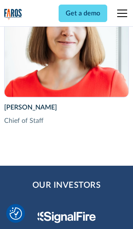 This screenshot has width=133, height=229. I want to click on div: Chief of Staff, so click(66, 120).